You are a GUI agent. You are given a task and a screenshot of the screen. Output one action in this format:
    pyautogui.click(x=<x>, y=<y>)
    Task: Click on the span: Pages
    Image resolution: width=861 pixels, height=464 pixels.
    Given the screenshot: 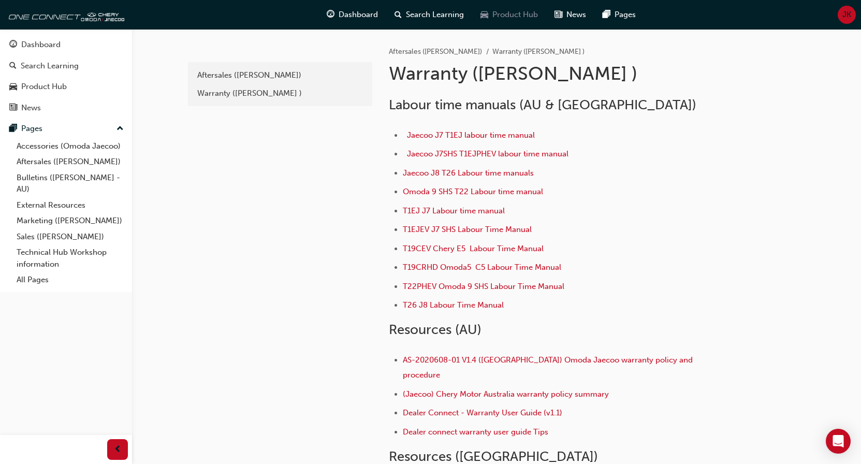 What is the action you would take?
    pyautogui.click(x=625, y=15)
    